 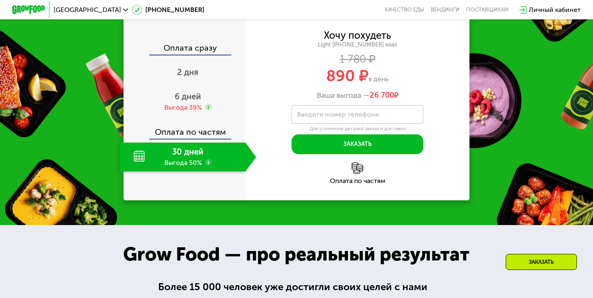 What do you see at coordinates (357, 168) in the screenshot?
I see `img: l6xcnZfty9opOoJh.png` at bounding box center [357, 168].